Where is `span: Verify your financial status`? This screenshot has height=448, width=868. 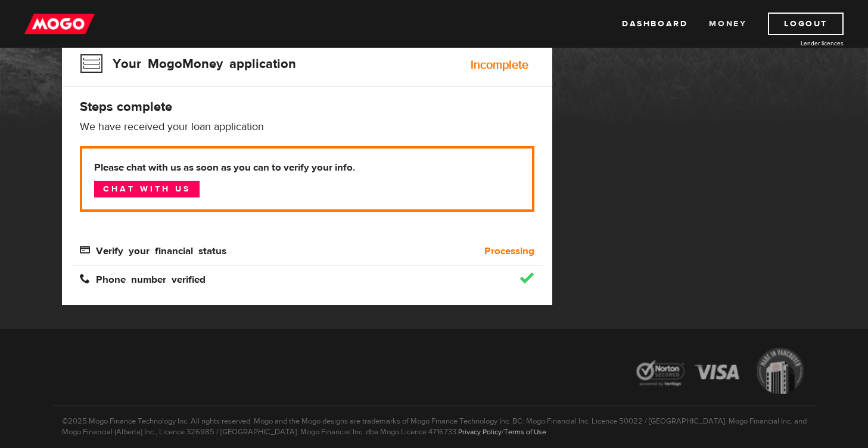 span: Verify your financial status is located at coordinates (153, 249).